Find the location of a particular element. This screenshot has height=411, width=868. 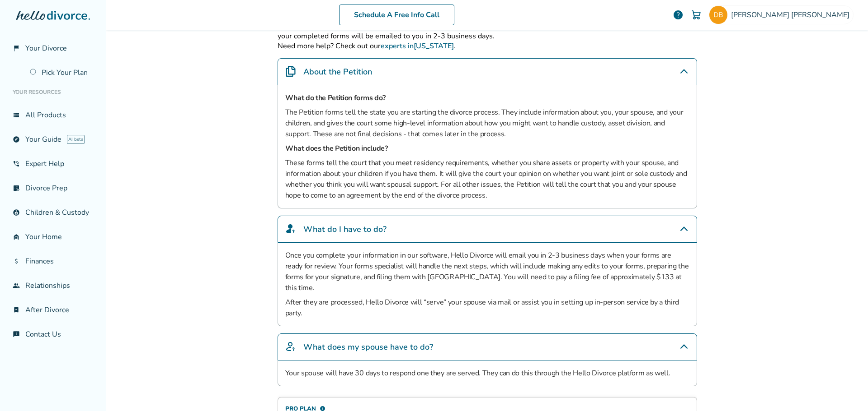

div: What does my spouse have to do? is located at coordinates (487, 347).